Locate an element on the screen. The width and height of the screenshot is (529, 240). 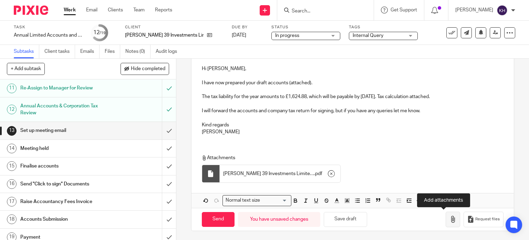
input: Search for option is located at coordinates (275, 200).